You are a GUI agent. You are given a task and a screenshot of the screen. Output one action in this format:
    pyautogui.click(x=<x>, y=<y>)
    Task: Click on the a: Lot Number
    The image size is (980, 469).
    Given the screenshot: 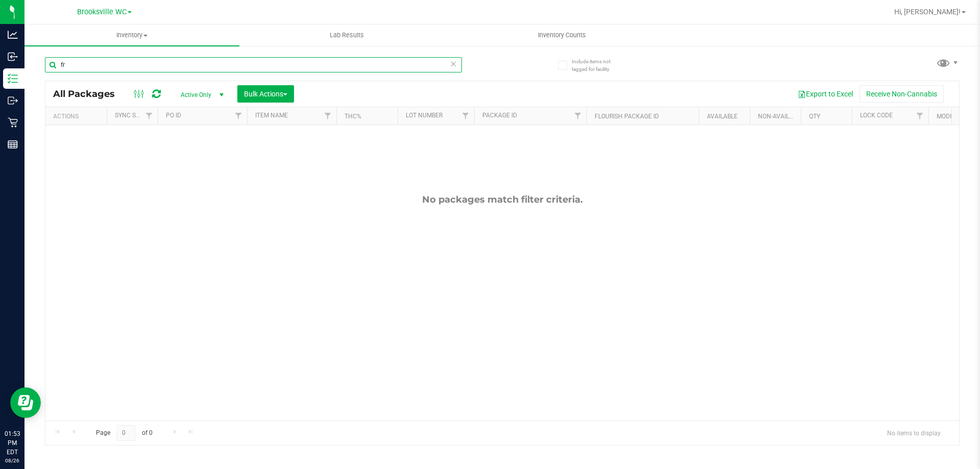 What is the action you would take?
    pyautogui.click(x=425, y=116)
    